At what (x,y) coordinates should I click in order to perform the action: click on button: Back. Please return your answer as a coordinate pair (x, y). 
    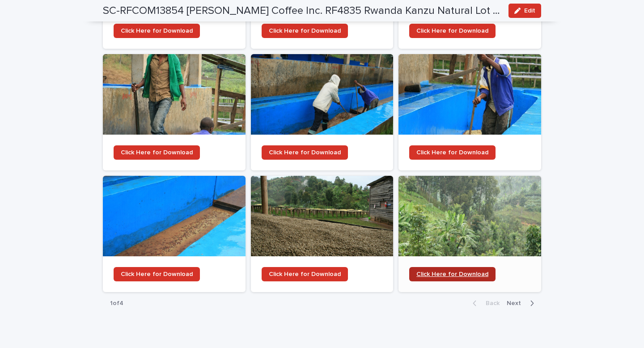
    Looking at the image, I should click on (484, 303).